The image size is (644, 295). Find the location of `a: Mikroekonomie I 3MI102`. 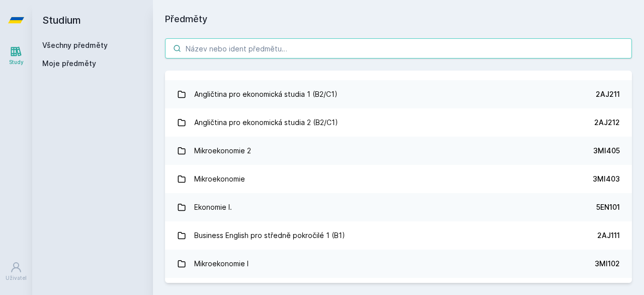

a: Mikroekonomie I 3MI102 is located at coordinates (399, 264).